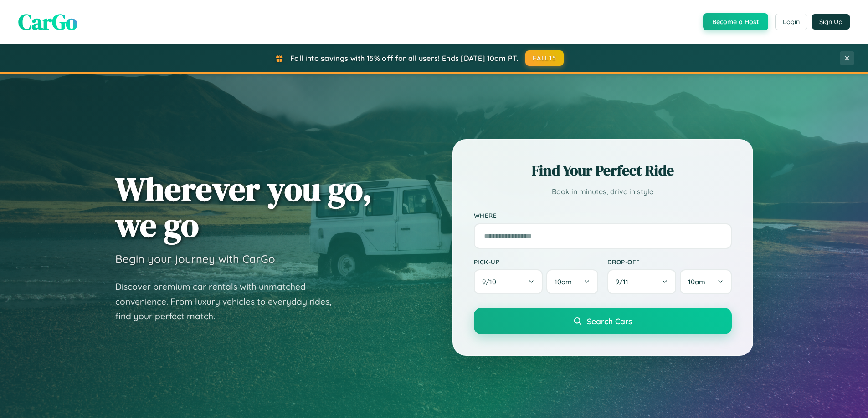 This screenshot has width=868, height=418. Describe the element at coordinates (195, 259) in the screenshot. I see `h3: Begin your journey with CarGo` at that location.